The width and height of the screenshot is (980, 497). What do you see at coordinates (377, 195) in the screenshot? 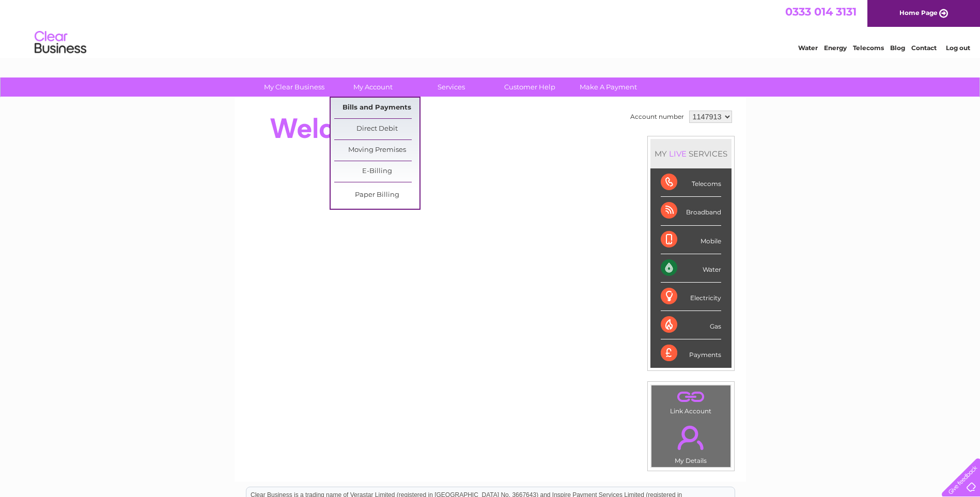
I see `a: Paper Billing` at bounding box center [377, 195].